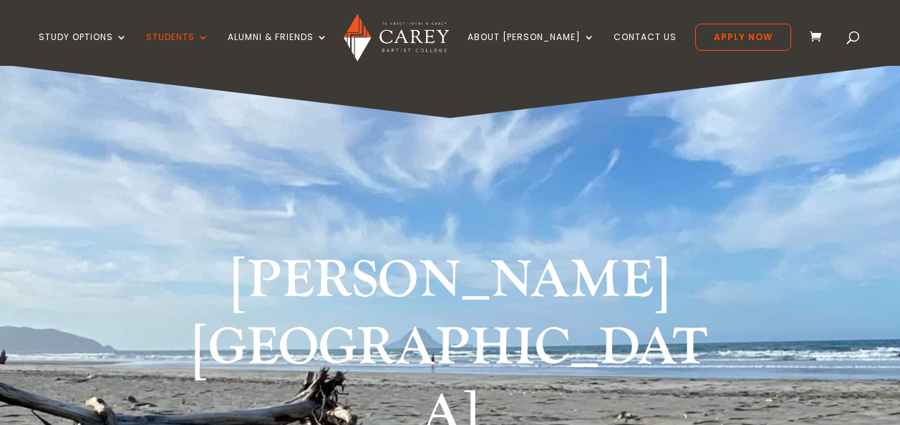  What do you see at coordinates (83, 49) in the screenshot?
I see `a: Study Options` at bounding box center [83, 49].